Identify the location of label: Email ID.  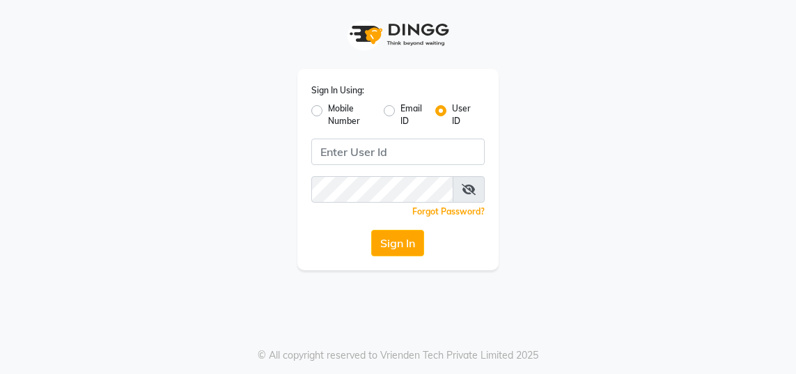
(412, 115).